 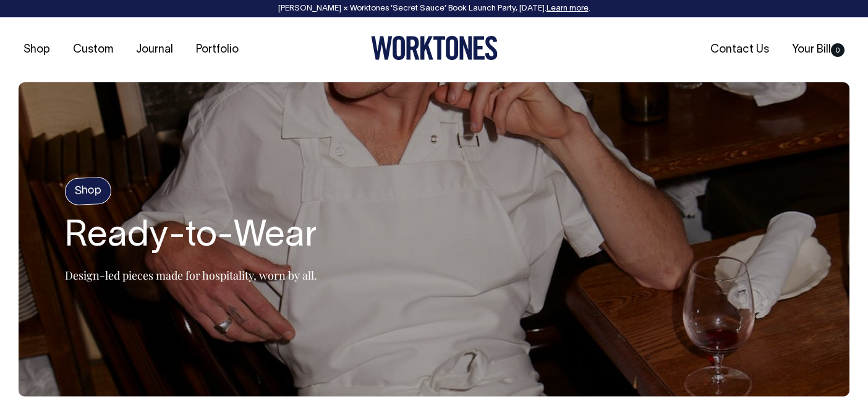 I want to click on a: Portfolio, so click(x=217, y=49).